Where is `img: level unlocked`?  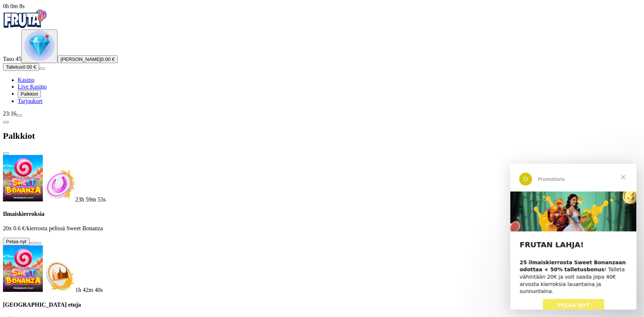 img: level unlocked is located at coordinates (39, 46).